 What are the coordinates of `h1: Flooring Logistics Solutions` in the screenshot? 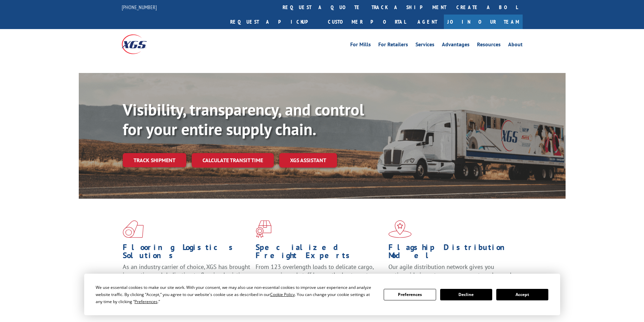 It's located at (187, 253).